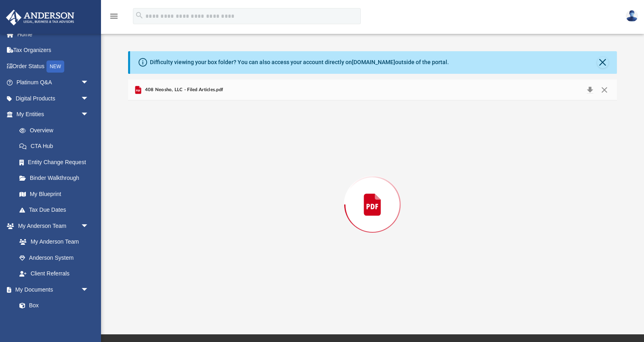 The image size is (644, 342). What do you see at coordinates (299, 62) in the screenshot?
I see `div: Difficulty viewing your box folder? You can also access your account directly on outside of the p...` at bounding box center [299, 62].